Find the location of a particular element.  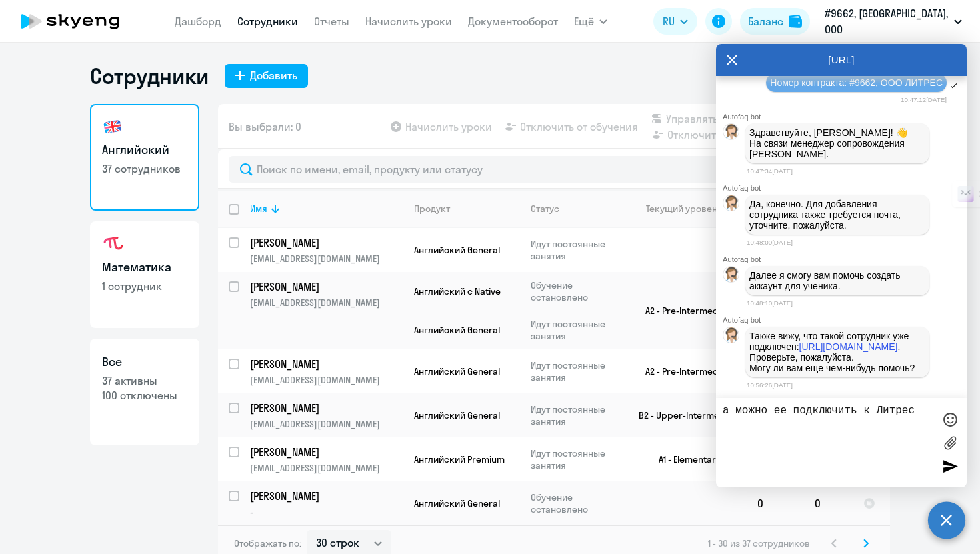

h1: Сотрудники is located at coordinates (150, 76).